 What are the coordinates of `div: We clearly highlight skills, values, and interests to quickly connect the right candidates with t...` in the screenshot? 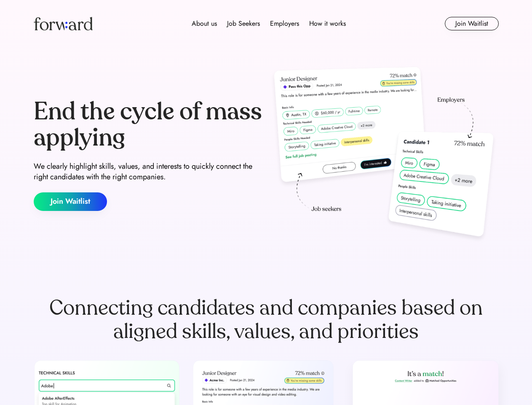 It's located at (148, 172).